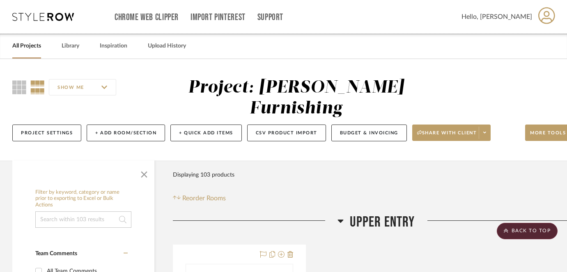 The width and height of the screenshot is (567, 272). Describe the element at coordinates (70, 46) in the screenshot. I see `a: Library` at that location.